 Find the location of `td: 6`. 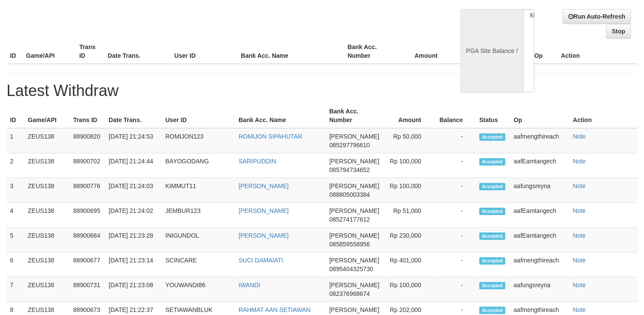

td: 6 is located at coordinates (15, 265).